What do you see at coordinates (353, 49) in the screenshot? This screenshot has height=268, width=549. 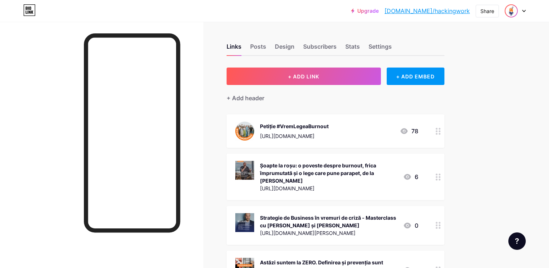 I see `div: Stats` at bounding box center [353, 49].